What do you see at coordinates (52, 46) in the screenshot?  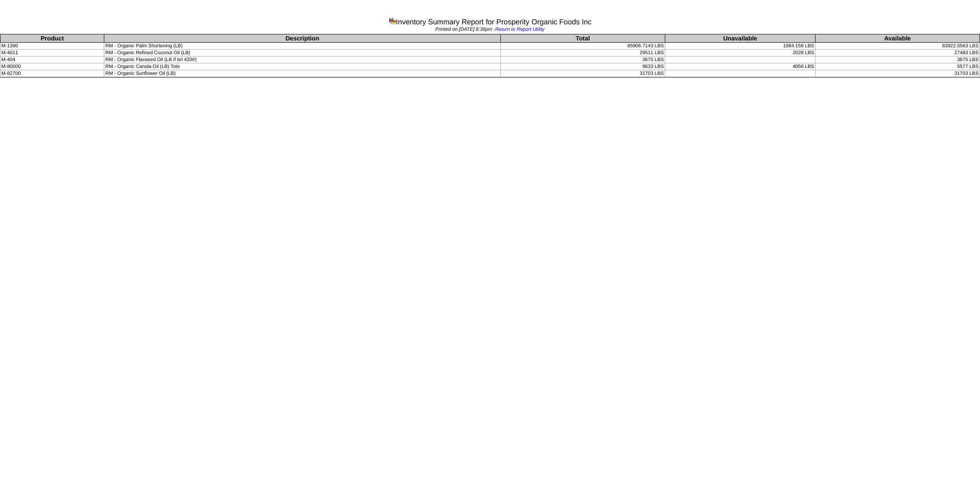 I see `td: M-1390` at bounding box center [52, 46].